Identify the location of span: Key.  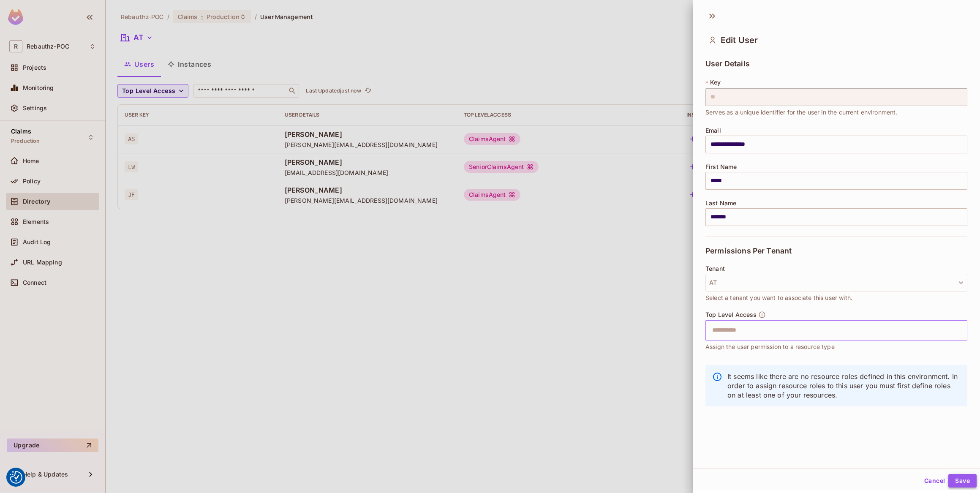
(715, 83).